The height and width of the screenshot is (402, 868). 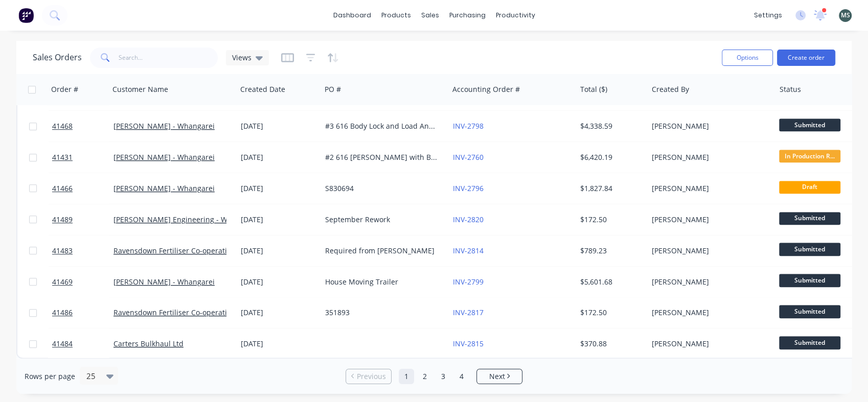 What do you see at coordinates (467, 15) in the screenshot?
I see `div: purchasing` at bounding box center [467, 15].